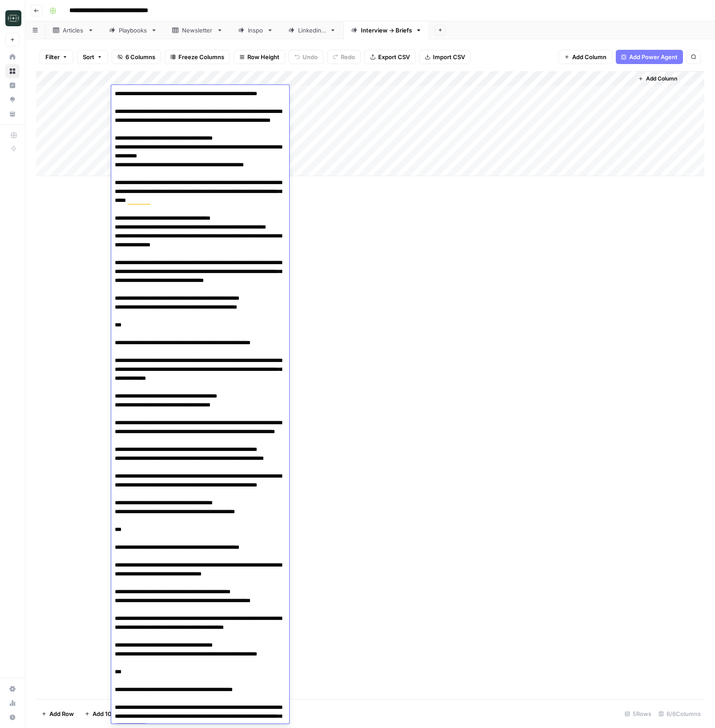  What do you see at coordinates (306, 57) in the screenshot?
I see `button: Undo` at bounding box center [306, 57].